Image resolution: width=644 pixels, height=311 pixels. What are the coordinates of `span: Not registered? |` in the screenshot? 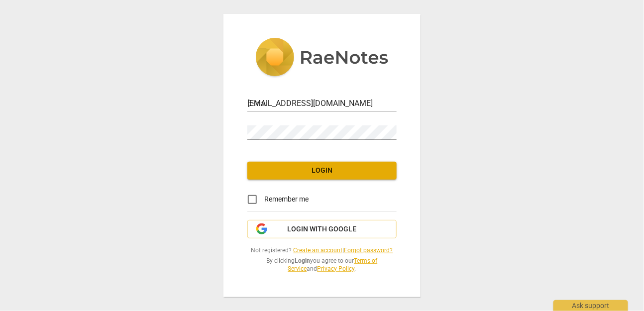 It's located at (322, 250).